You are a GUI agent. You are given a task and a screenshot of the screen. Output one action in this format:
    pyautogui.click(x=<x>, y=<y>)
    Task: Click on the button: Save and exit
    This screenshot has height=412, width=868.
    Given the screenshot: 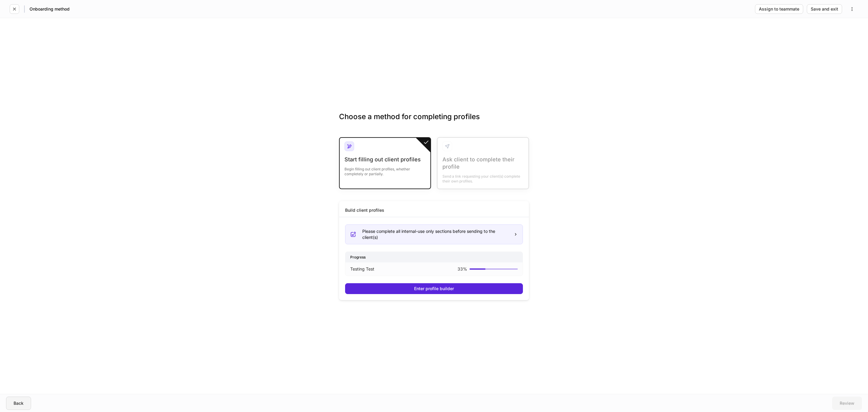 What is the action you would take?
    pyautogui.click(x=824, y=9)
    